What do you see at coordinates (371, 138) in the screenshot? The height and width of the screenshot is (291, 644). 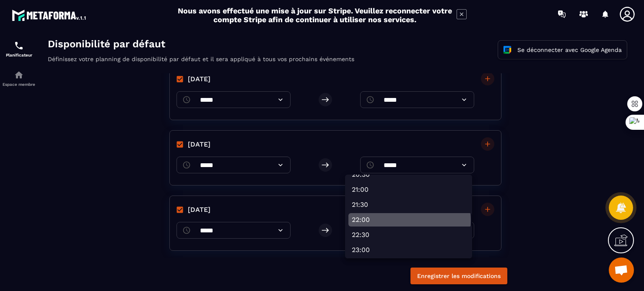 I see `li: 20:30` at bounding box center [371, 138].